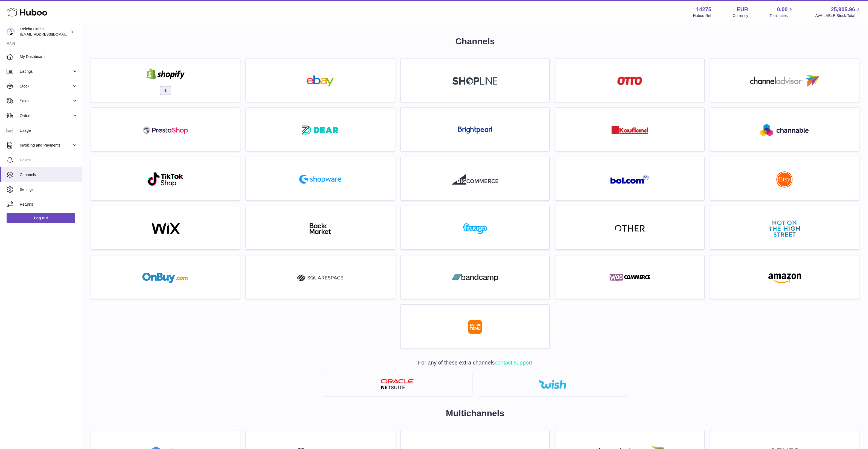 The height and width of the screenshot is (449, 868). What do you see at coordinates (46, 145) in the screenshot?
I see `span: Invoicing and Payments` at bounding box center [46, 145].